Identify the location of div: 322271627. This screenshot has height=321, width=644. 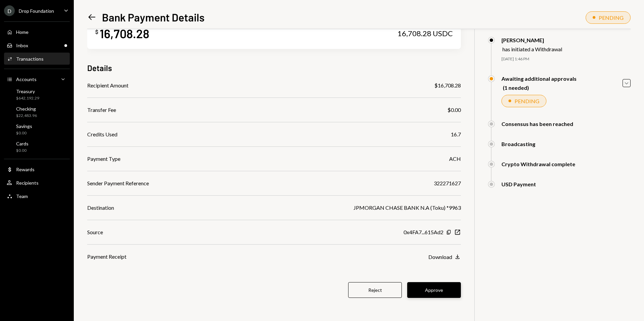
(447, 184).